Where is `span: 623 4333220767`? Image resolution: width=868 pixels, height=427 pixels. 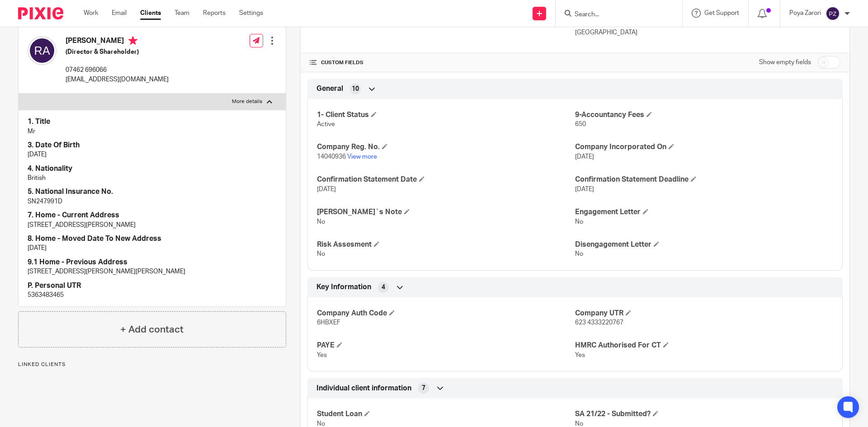 span: 623 4333220767 is located at coordinates (599, 323).